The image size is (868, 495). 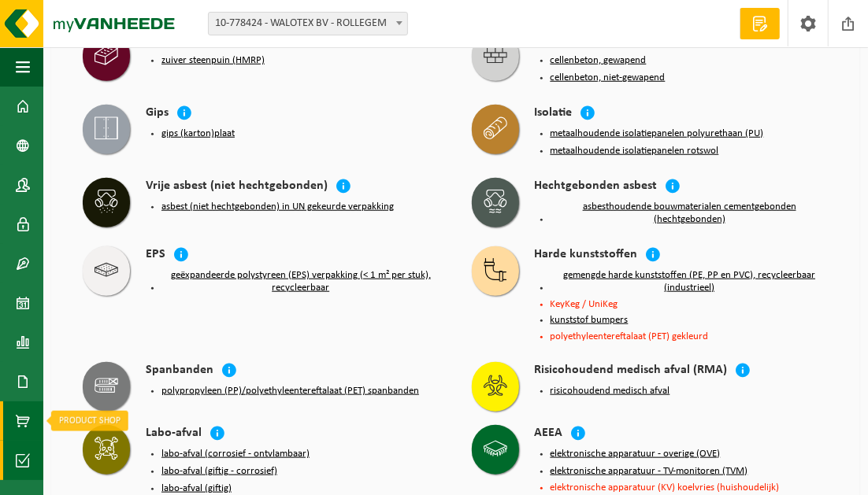 I want to click on button: geëxpandeerde polystyreen (EPS) verpakking (< 1 m² per stuk), recycleerbaar, so click(x=301, y=282).